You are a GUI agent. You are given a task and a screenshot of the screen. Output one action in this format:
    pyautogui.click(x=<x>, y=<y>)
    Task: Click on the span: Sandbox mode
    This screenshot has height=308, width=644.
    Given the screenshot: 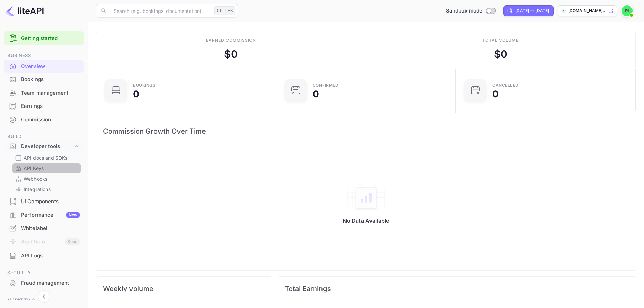 What is the action you would take?
    pyautogui.click(x=464, y=10)
    